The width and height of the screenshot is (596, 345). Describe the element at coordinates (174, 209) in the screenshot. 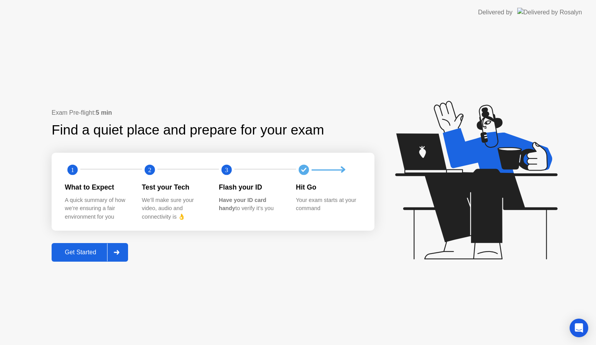

I see `div: We’ll make sure your video, audio and connectivity is 👌` at that location.